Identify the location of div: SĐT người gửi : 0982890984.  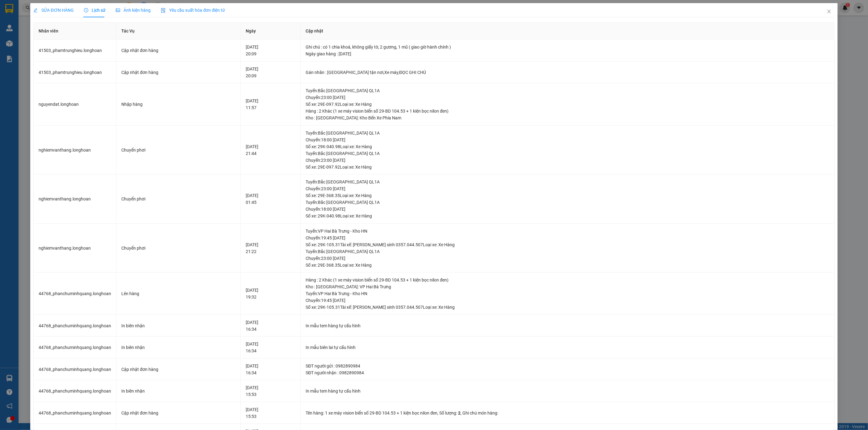
(567, 365).